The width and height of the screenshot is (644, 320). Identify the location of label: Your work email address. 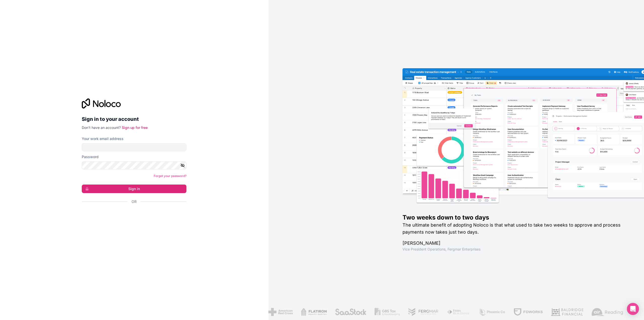
(103, 139).